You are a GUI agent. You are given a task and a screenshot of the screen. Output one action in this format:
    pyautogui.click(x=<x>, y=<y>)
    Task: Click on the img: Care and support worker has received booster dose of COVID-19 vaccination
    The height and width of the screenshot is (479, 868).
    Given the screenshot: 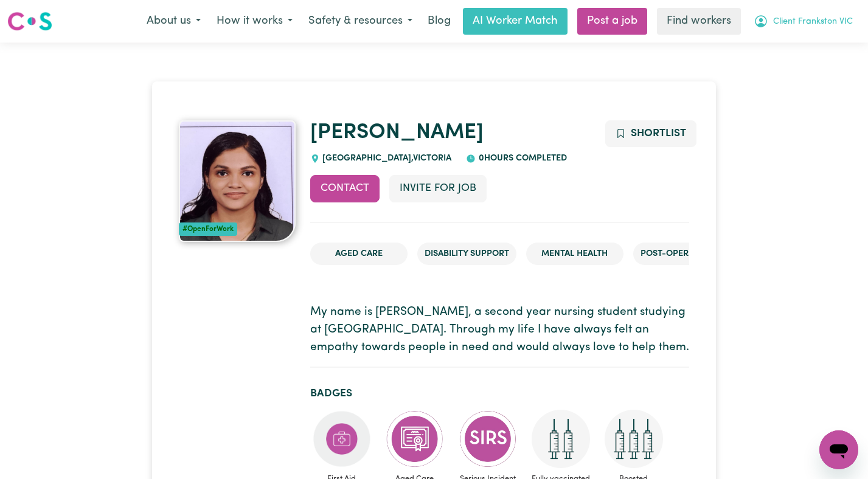 What is the action you would take?
    pyautogui.click(x=634, y=439)
    